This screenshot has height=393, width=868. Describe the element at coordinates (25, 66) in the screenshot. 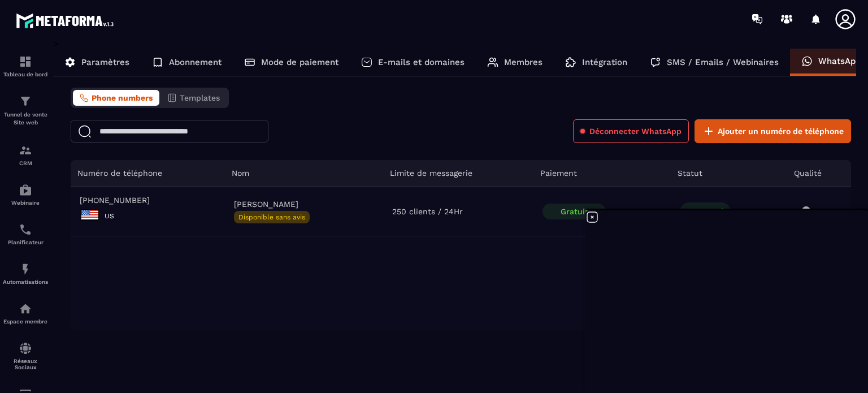

I see `a: formationformationTableau de bord` at that location.